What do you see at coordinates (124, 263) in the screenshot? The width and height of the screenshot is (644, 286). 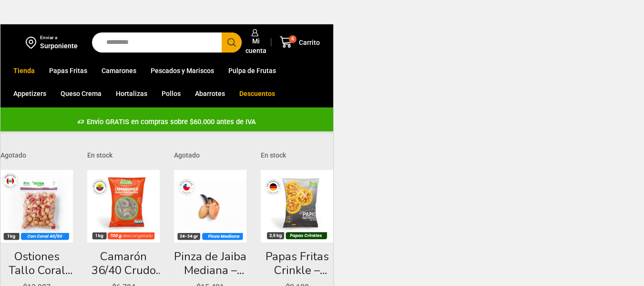 I see `a: Camarón 36/40 Crudo con Cáscara – Silver – Caja 10 kg` at bounding box center [124, 263].